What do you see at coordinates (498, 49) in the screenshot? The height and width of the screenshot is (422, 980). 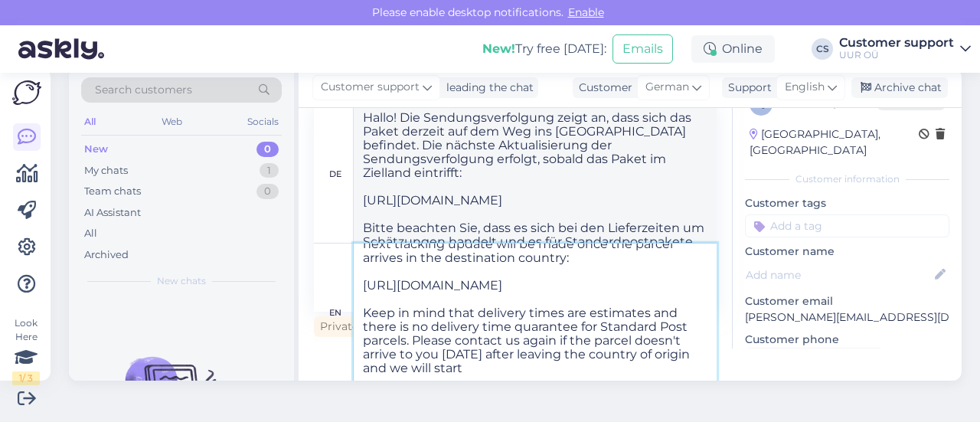 I see `b: New!` at bounding box center [498, 49].